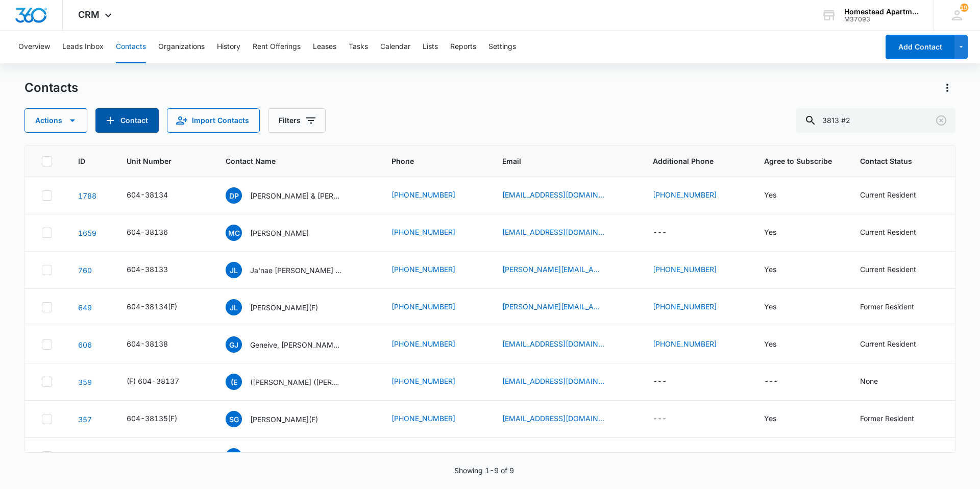  What do you see at coordinates (281, 308) in the screenshot?
I see `div: Contact Name - James Lester(F) - Select to Edit Field` at bounding box center [281, 308].